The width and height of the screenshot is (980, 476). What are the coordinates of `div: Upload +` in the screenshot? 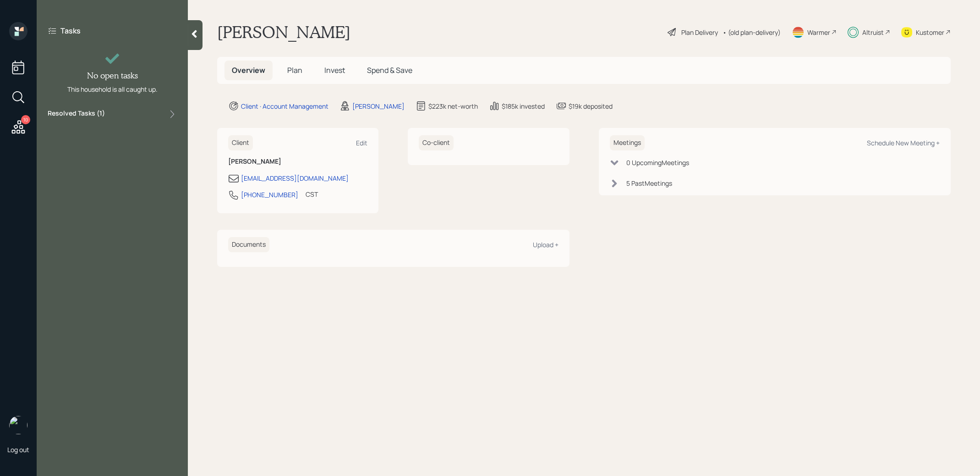 It's located at (546, 245).